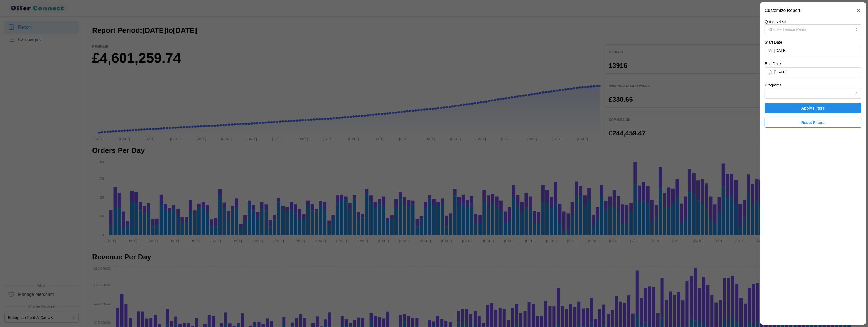  I want to click on span: Apply Filters, so click(813, 108).